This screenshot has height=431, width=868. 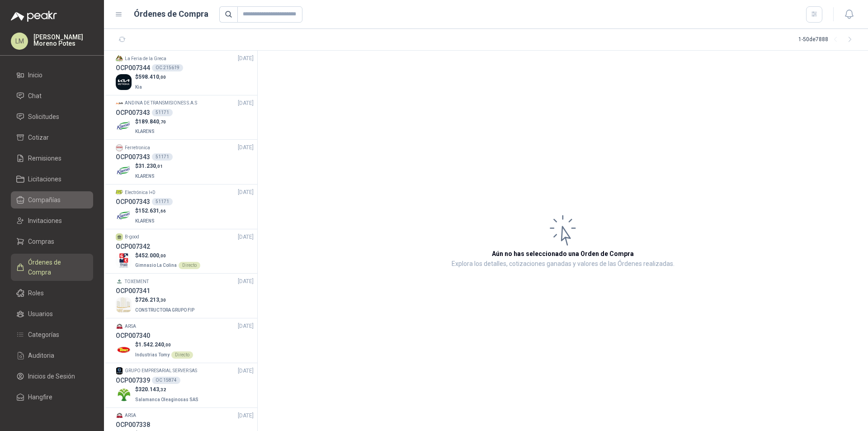 What do you see at coordinates (165, 310) in the screenshot?
I see `span: CONSTRUCTORA GRUPO FIP` at bounding box center [165, 310].